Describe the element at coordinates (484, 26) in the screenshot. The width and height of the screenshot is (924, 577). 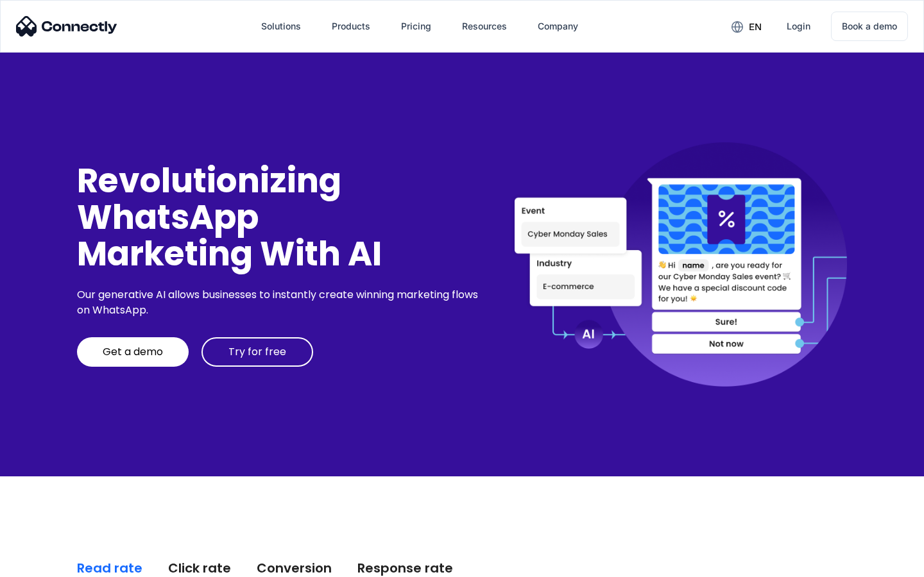
I see `div: Resources` at that location.